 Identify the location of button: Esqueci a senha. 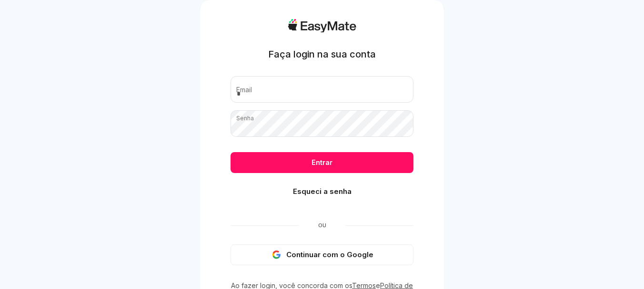
(322, 192).